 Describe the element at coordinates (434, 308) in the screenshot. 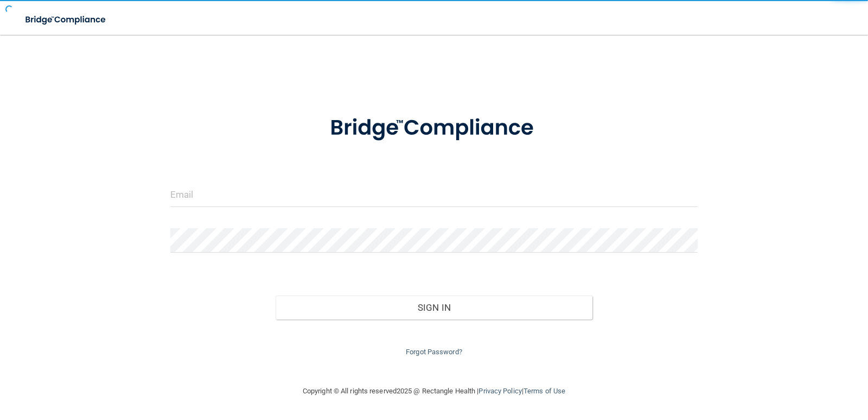

I see `button: Sign In` at that location.